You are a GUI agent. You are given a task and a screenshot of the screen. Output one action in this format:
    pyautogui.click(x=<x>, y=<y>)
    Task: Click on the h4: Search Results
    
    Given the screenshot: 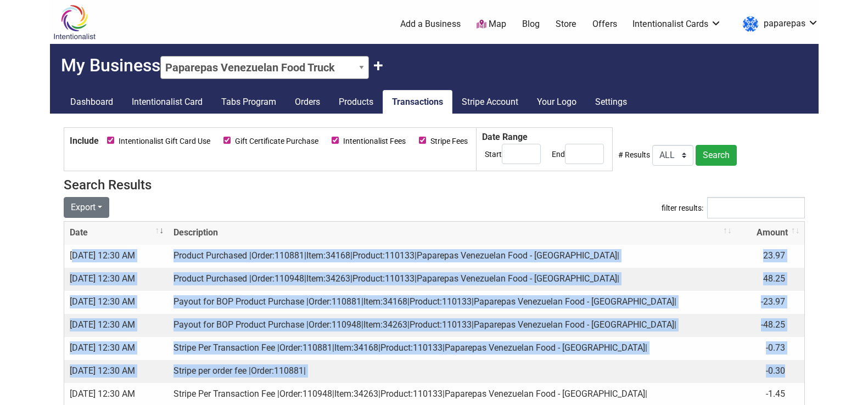 What is the action you would take?
    pyautogui.click(x=434, y=185)
    